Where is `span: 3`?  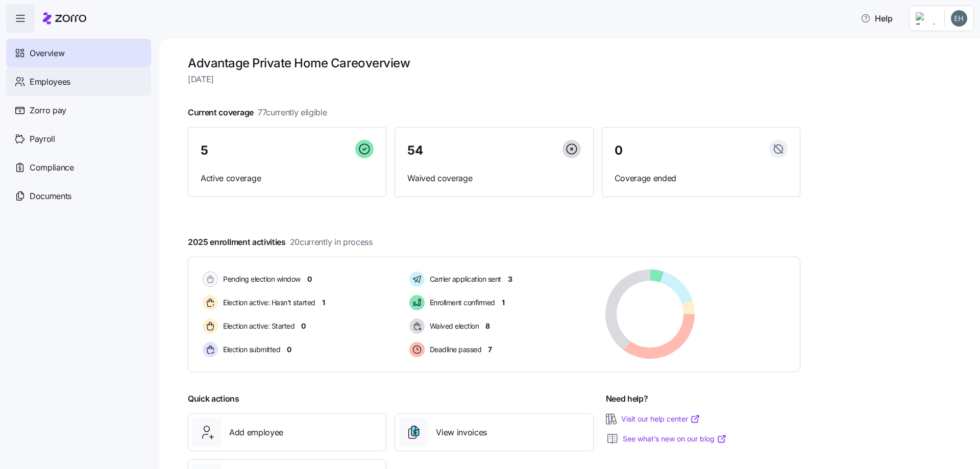
span: 3 is located at coordinates (510, 279).